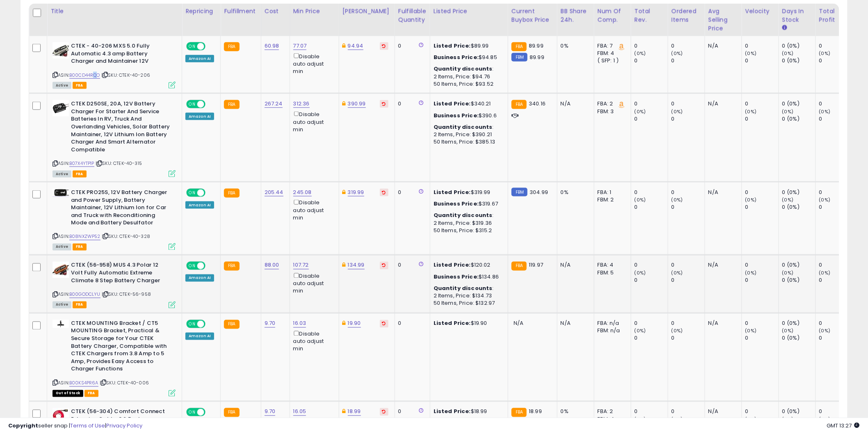 The height and width of the screenshot is (434, 868). Describe the element at coordinates (274, 192) in the screenshot. I see `a: 205.44` at that location.